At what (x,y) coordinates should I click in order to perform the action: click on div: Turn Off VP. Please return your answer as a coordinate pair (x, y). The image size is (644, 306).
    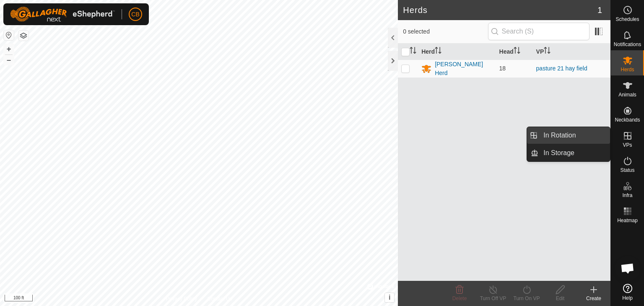
    Looking at the image, I should click on (493, 299).